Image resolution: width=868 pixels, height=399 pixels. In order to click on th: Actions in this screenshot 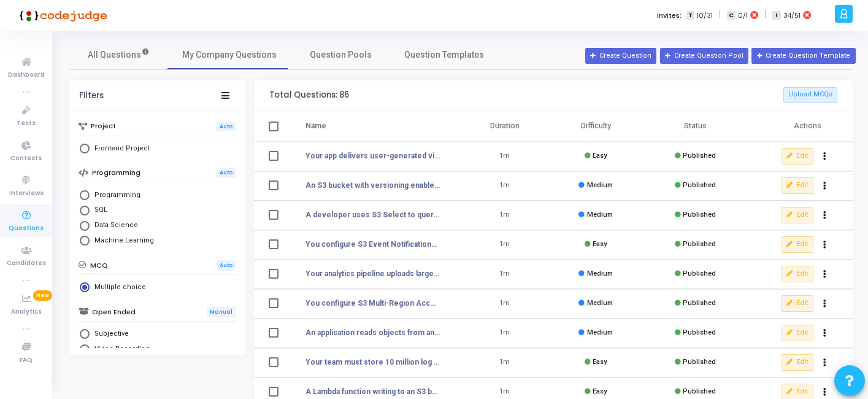, I will do `click(801, 127)`.